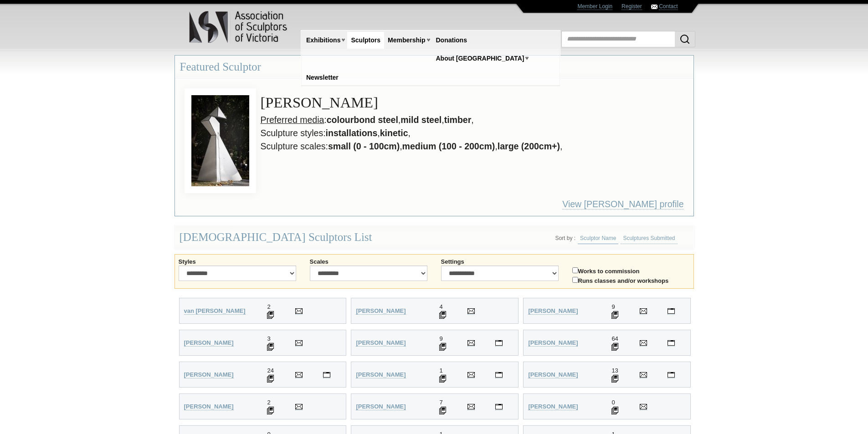 The height and width of the screenshot is (434, 868). What do you see at coordinates (595, 7) in the screenshot?
I see `a: Member Login` at bounding box center [595, 7].